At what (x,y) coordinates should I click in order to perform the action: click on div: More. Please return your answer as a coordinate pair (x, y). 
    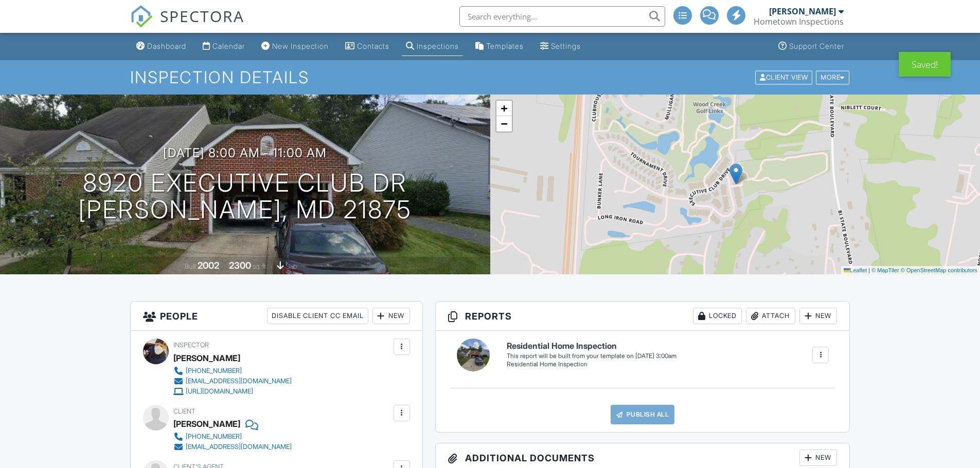
    Looking at the image, I should click on (833, 77).